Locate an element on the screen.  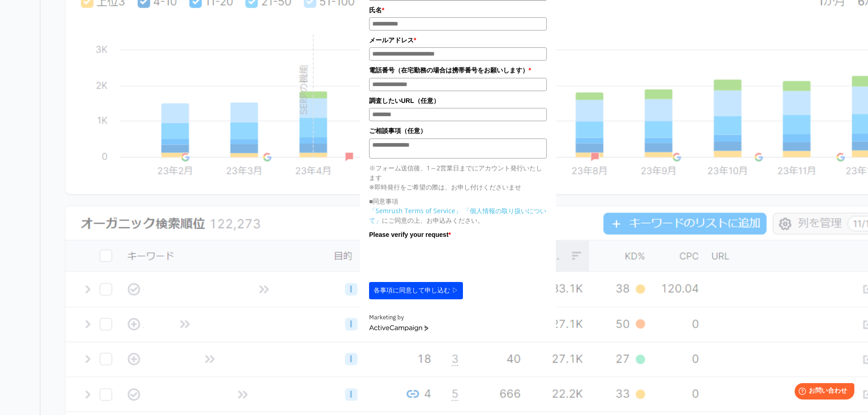
div: Marketing by is located at coordinates (458, 318).